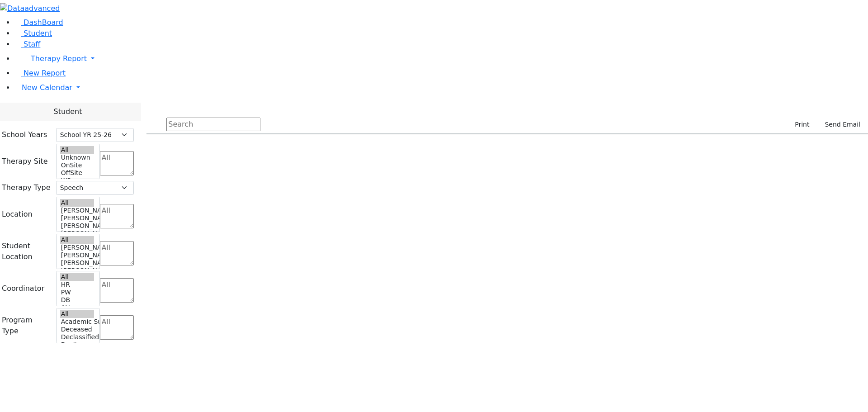 This screenshot has width=868, height=412. What do you see at coordinates (441, 87) in the screenshot?
I see `a: New Calendar` at bounding box center [441, 87].